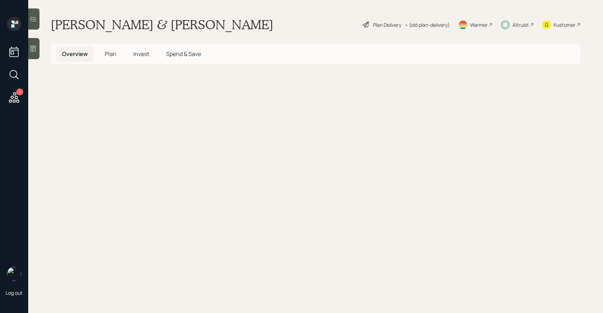  What do you see at coordinates (14, 293) in the screenshot?
I see `div: Log out` at bounding box center [14, 293].